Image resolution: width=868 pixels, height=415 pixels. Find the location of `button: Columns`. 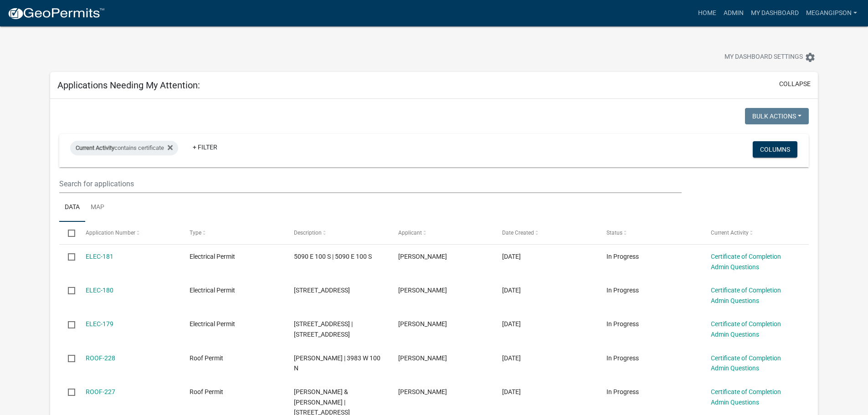

button: Columns is located at coordinates (775, 149).